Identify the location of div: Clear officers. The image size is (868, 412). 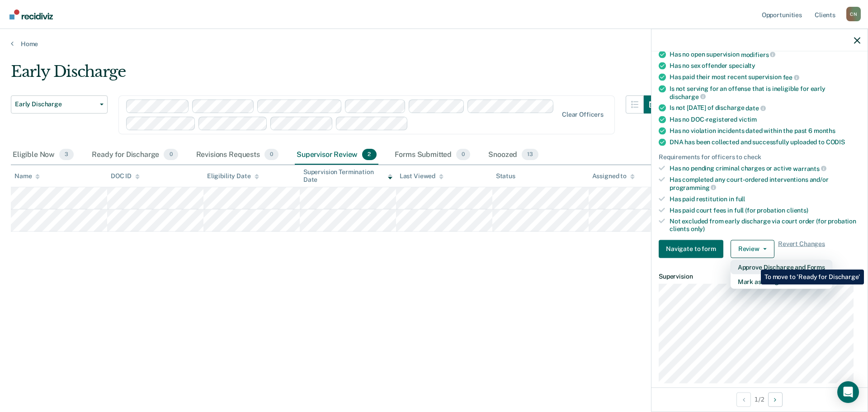
(583, 115).